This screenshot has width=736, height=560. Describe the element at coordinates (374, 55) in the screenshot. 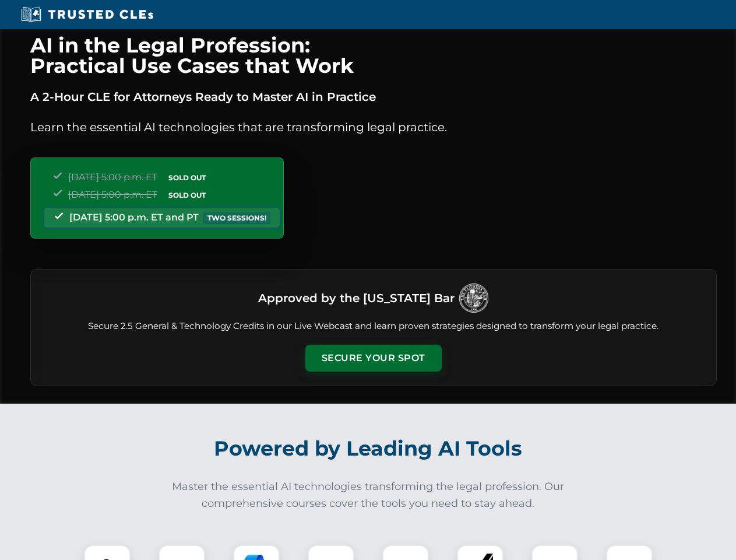

I see `h1: AI in the Legal Profession: Practical Use Cases that Work` at that location.